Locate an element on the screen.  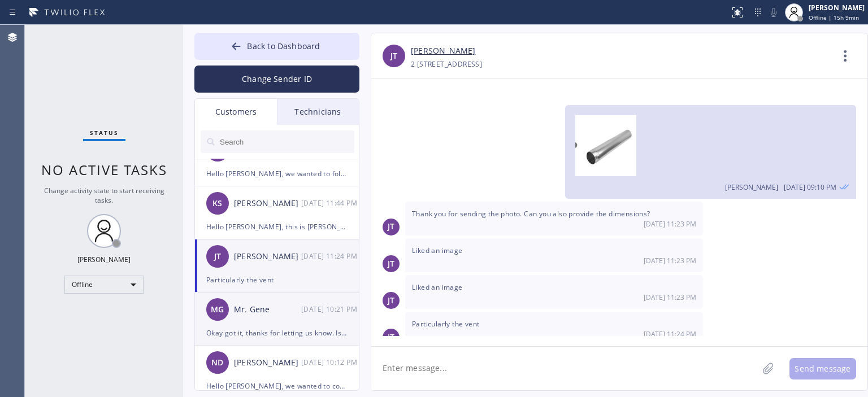
span: Back to Dashboard is located at coordinates (283, 46).